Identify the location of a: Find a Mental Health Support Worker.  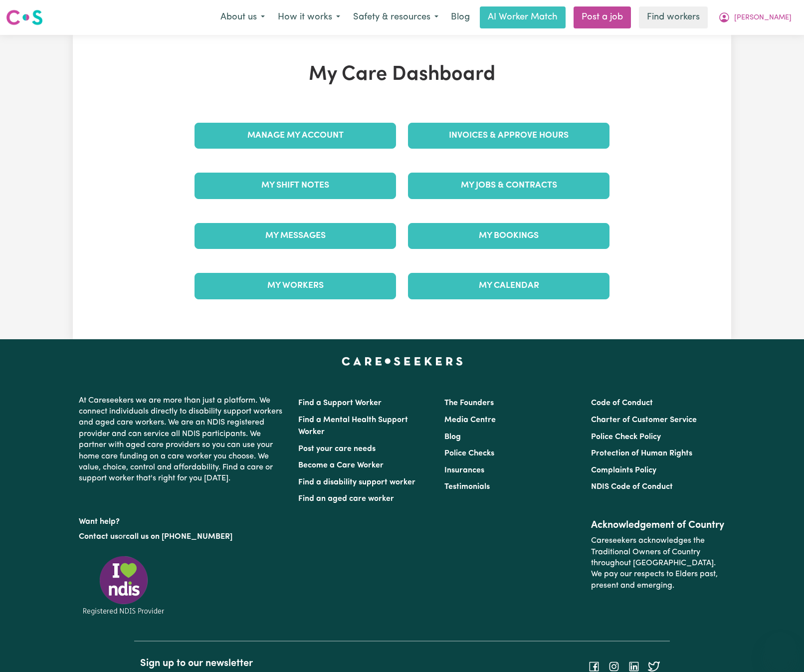
(353, 426).